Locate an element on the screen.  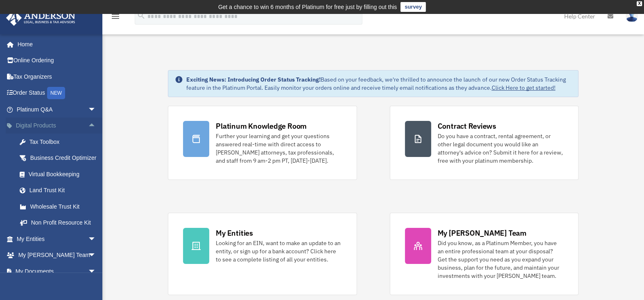
div: Tax Toolbox is located at coordinates (64, 142).